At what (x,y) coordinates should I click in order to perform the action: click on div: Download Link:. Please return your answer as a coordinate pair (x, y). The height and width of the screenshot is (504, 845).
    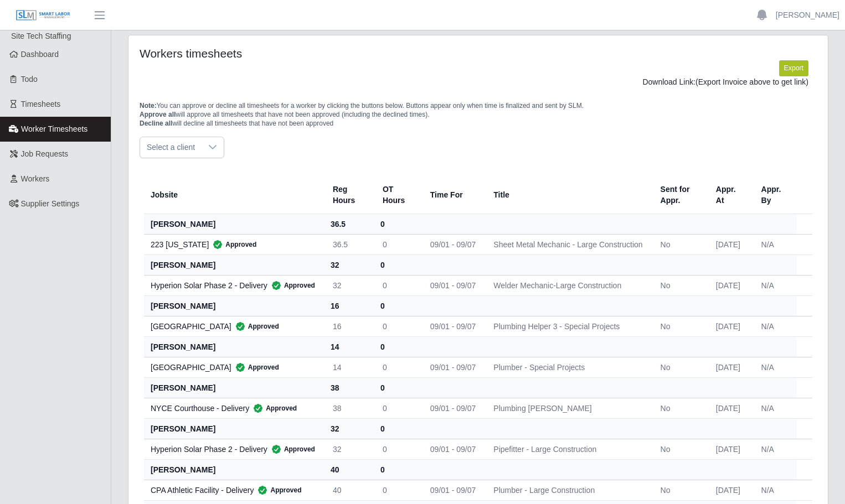
    Looking at the image, I should click on (477, 82).